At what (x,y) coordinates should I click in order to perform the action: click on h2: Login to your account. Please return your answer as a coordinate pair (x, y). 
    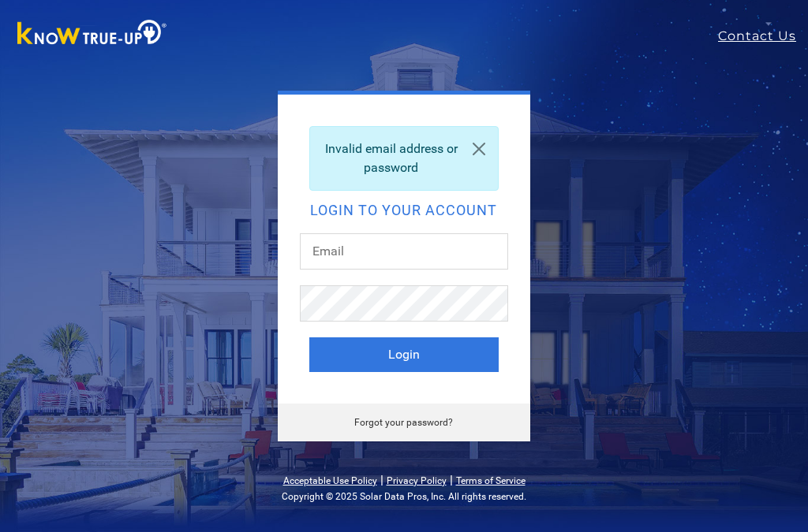
    Looking at the image, I should click on (404, 211).